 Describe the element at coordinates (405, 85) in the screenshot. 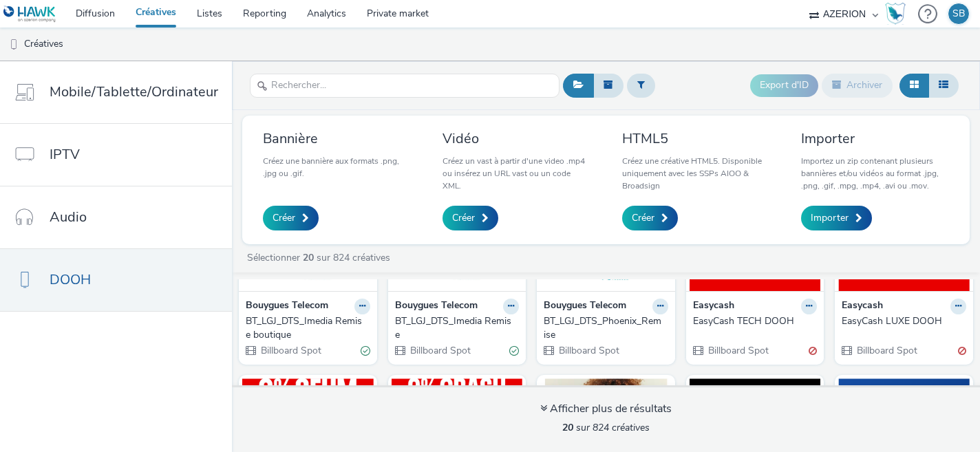

I see `input: Rechercher...` at that location.